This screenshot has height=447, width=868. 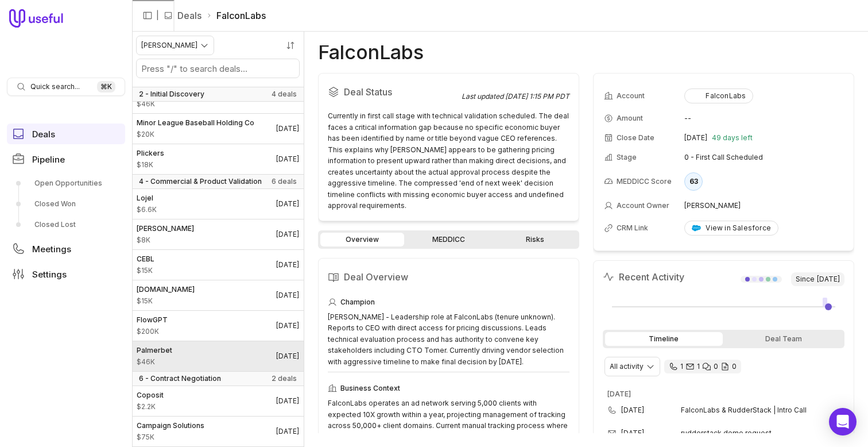 I want to click on span: Campaign Solutions, so click(x=171, y=425).